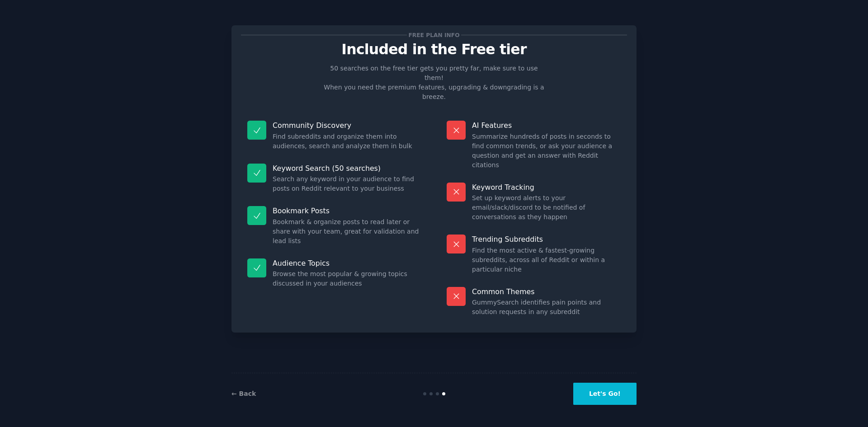 The image size is (868, 427). What do you see at coordinates (546, 151) in the screenshot?
I see `dd: Summarize hundreds of posts in seconds to find common trends, or ask your audience a question and...` at bounding box center [546, 151].